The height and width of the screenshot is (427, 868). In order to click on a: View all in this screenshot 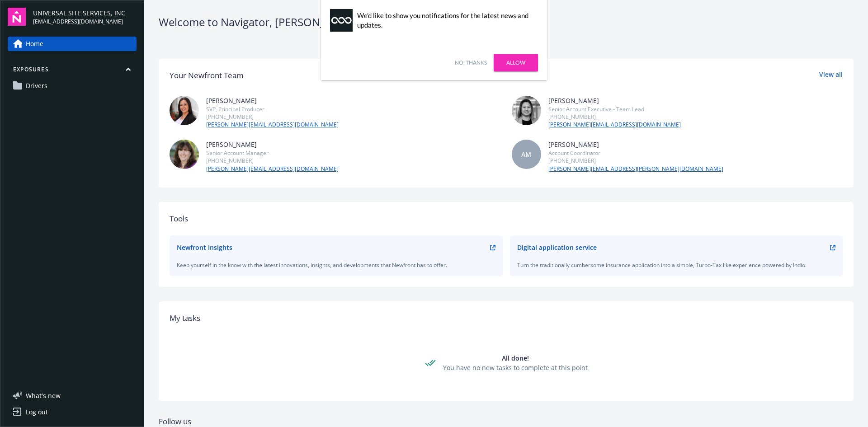, I will do `click(831, 76)`.